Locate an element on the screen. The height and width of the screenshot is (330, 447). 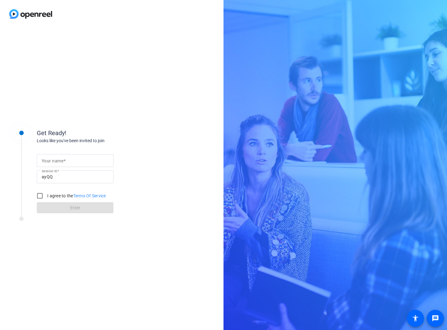
mat-icon: message is located at coordinates (436, 319).